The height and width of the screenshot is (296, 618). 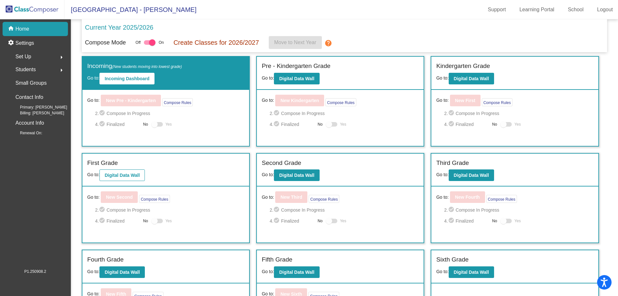 I want to click on button: New Kindergarten, so click(x=300, y=100).